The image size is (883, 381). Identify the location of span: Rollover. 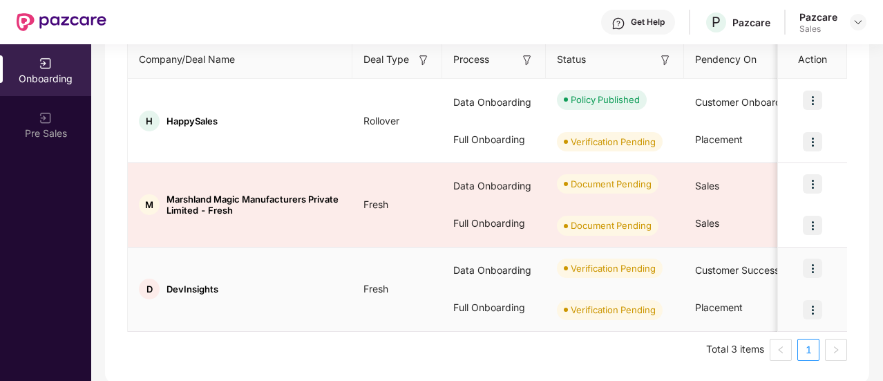
(381, 120).